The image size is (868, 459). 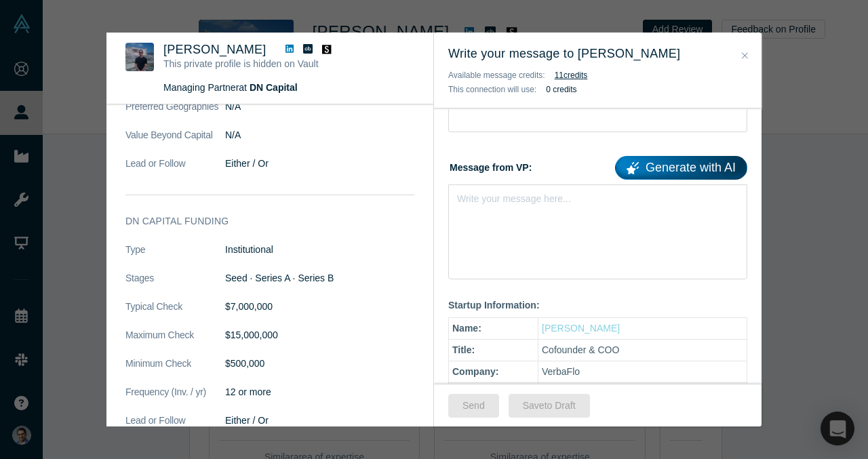 I want to click on dd: 12 or more, so click(x=319, y=392).